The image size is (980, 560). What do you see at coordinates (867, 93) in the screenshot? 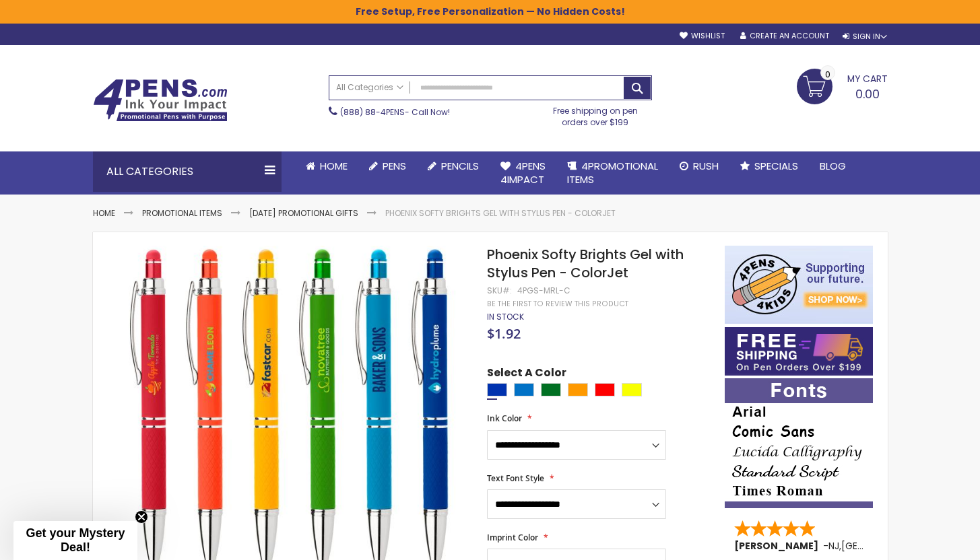
I see `span: 0.00` at bounding box center [867, 93].